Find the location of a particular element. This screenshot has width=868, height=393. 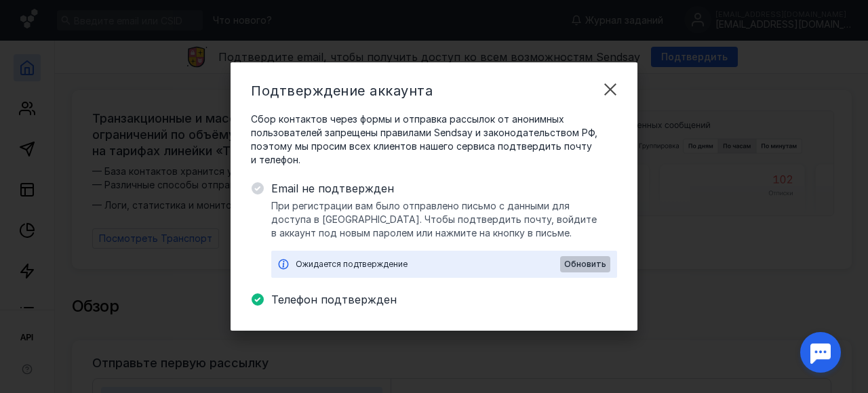

span: Телефон подтвержден is located at coordinates (444, 299).